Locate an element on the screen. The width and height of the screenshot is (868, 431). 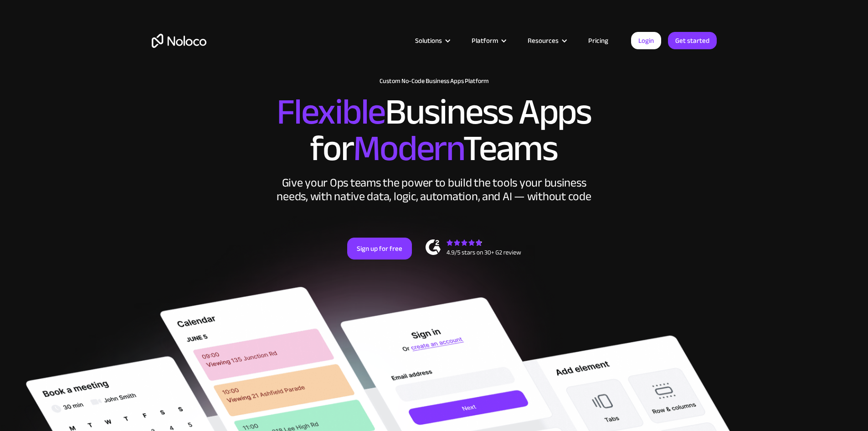
span: Flexible is located at coordinates (331, 112).